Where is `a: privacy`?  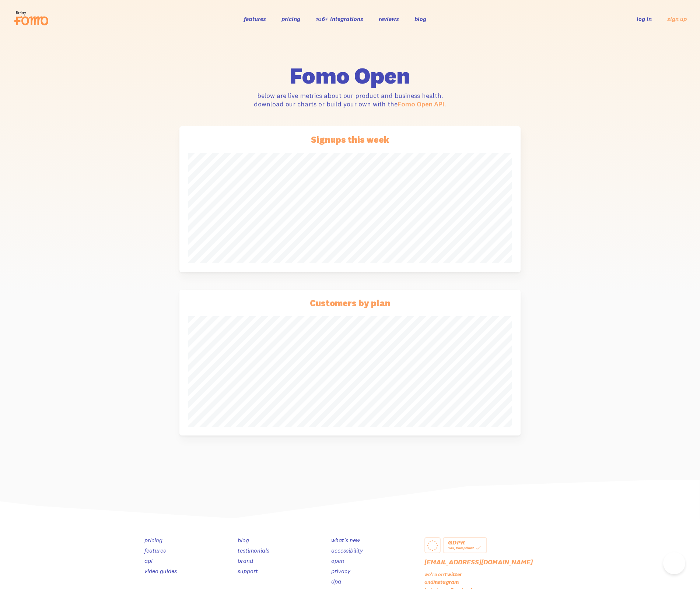 a: privacy is located at coordinates (341, 571).